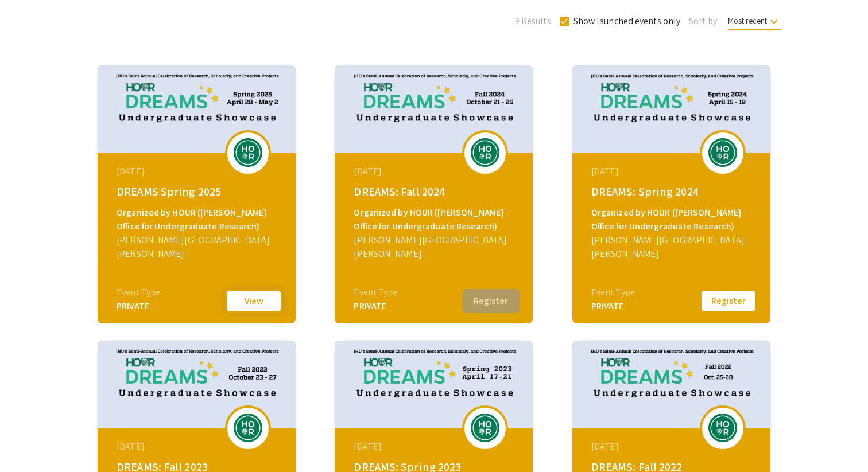 This screenshot has width=868, height=472. Describe the element at coordinates (533, 22) in the screenshot. I see `span: 9 Results` at that location.